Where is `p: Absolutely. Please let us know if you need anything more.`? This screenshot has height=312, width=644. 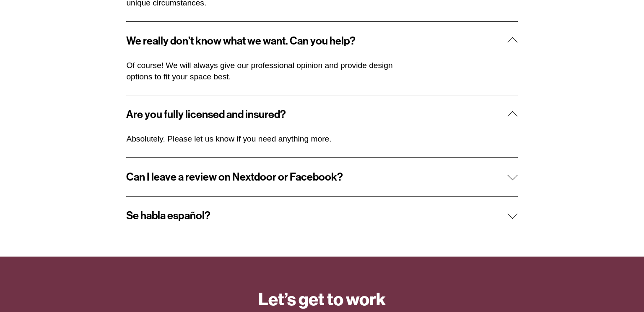
p: Absolutely. Please let us know if you need anything more. is located at coordinates (262, 139).